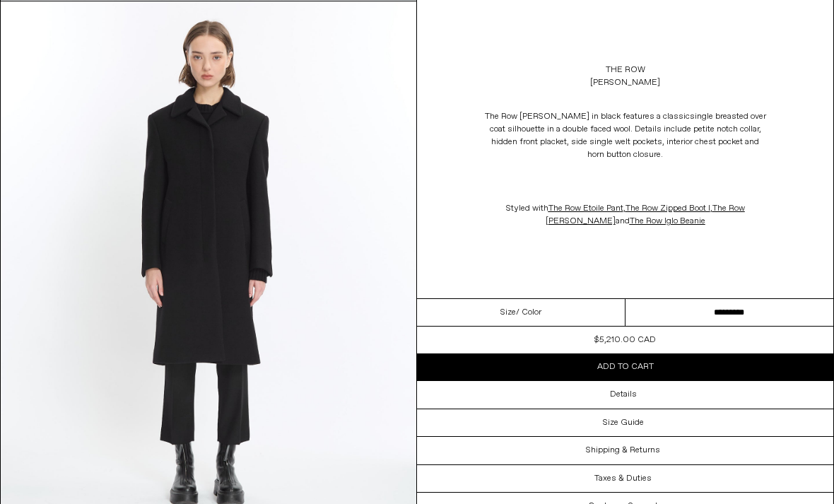  I want to click on a: The Row Etoile Pan, so click(585, 209).